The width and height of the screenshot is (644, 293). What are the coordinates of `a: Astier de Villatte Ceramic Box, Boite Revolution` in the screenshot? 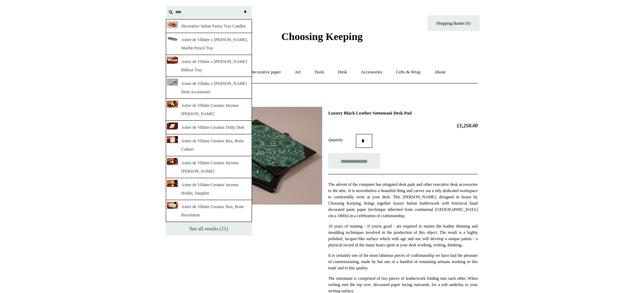 It's located at (209, 211).